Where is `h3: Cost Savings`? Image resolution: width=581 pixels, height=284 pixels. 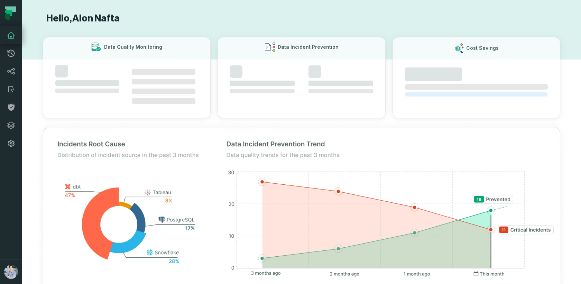
h3: Cost Savings is located at coordinates (482, 48).